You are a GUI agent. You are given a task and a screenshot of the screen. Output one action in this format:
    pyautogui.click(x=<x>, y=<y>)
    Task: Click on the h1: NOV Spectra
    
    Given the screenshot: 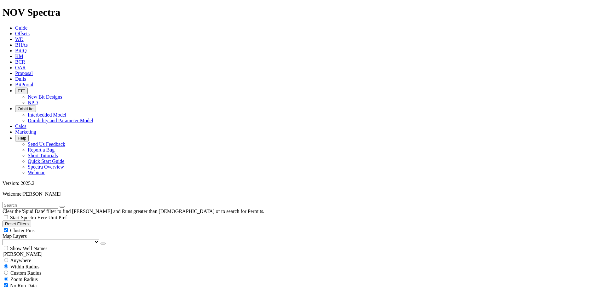 What is the action you would take?
    pyautogui.click(x=303, y=12)
    